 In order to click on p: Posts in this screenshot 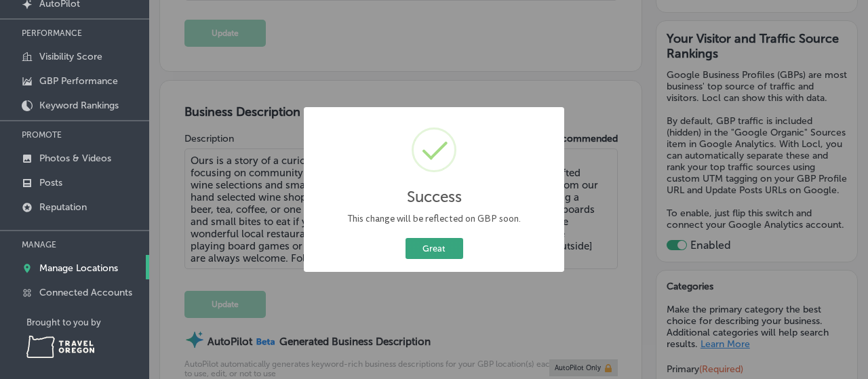, I will do `click(51, 182)`.